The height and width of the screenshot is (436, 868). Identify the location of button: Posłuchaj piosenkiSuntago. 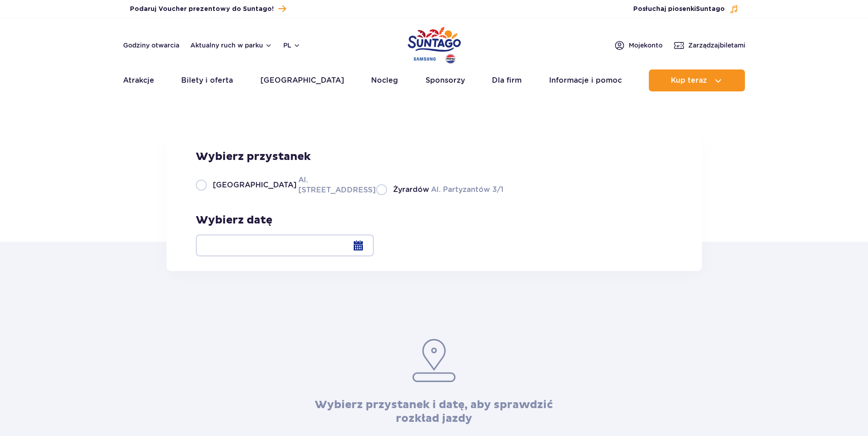
(686, 9).